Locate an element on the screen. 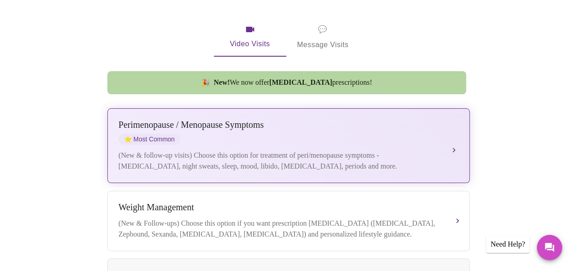 The height and width of the screenshot is (271, 573). div: Weight Management is located at coordinates (279, 207).